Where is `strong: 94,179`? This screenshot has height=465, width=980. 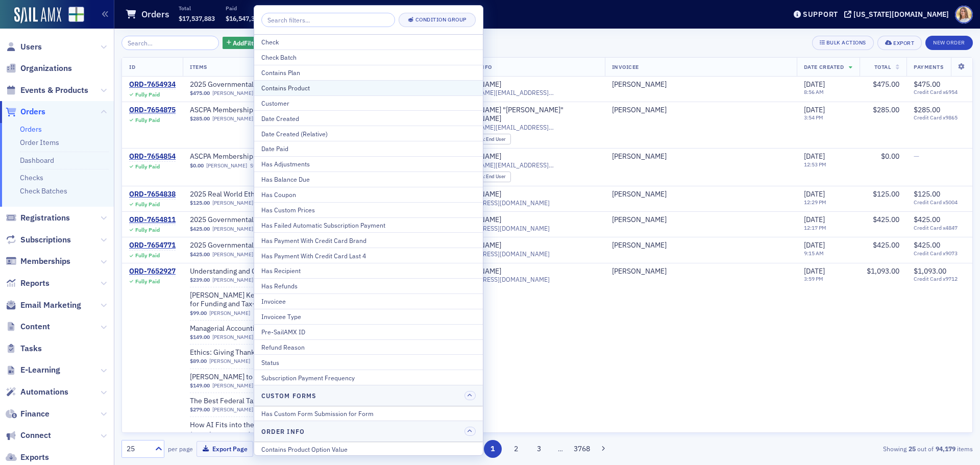 strong: 94,179 is located at coordinates (946, 448).